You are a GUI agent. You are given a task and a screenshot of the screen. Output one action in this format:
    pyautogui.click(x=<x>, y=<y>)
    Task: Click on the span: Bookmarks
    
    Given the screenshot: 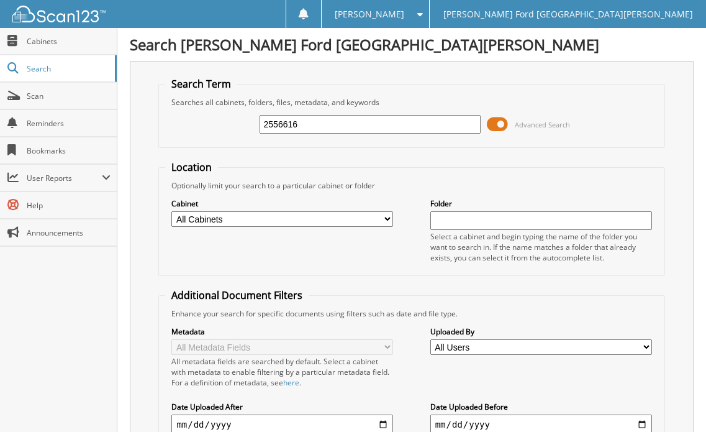 What is the action you would take?
    pyautogui.click(x=68, y=150)
    